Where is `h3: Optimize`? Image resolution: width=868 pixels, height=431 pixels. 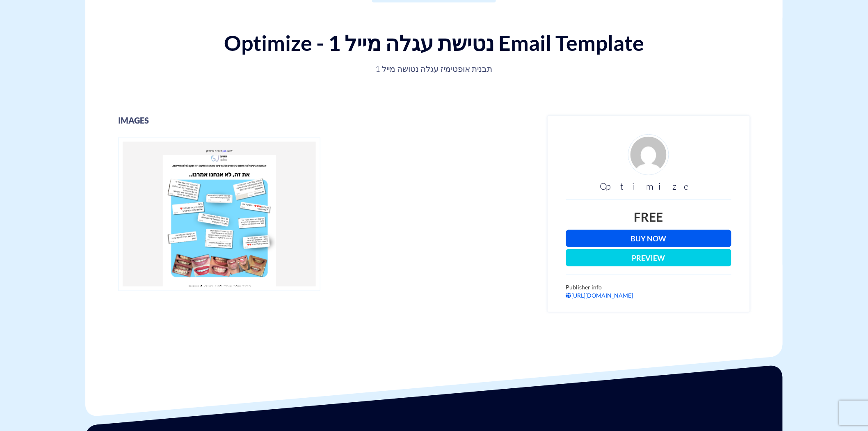
h3: Optimize is located at coordinates (648, 186).